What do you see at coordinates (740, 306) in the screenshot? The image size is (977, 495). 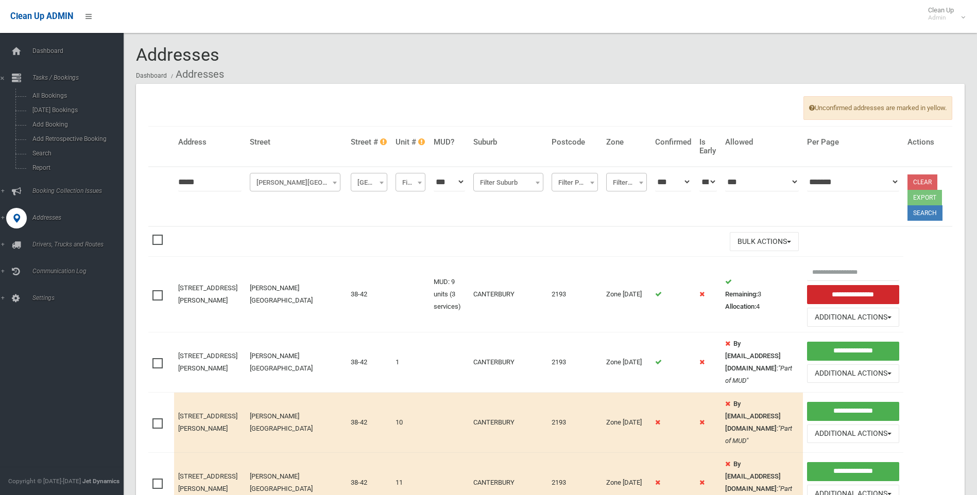 I see `strong: Allocation:` at bounding box center [740, 306].